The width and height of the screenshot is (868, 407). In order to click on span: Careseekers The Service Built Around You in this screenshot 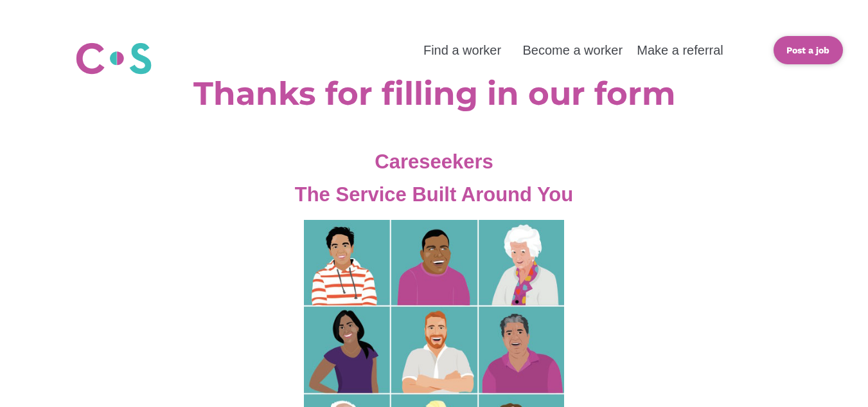, I will do `click(434, 178)`.